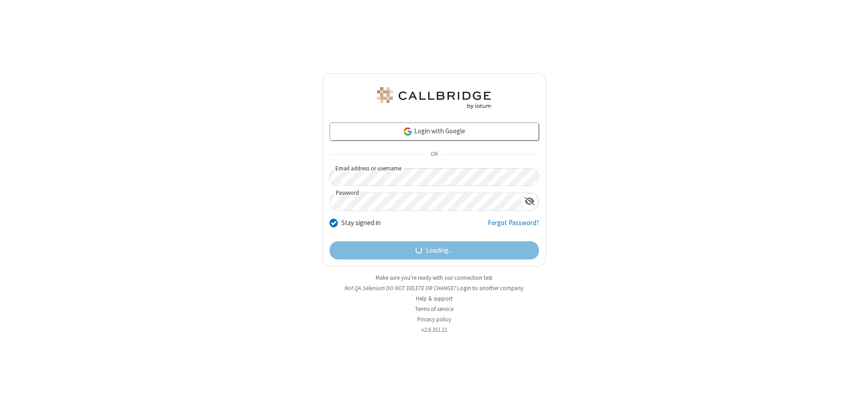  I want to click on span: Loading..., so click(439, 250).